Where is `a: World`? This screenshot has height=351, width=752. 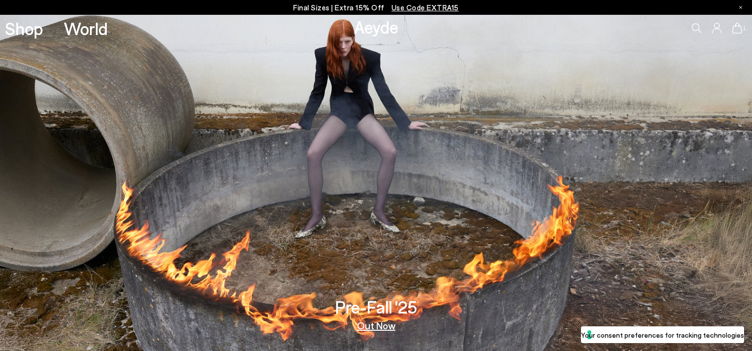
a: World is located at coordinates (86, 28).